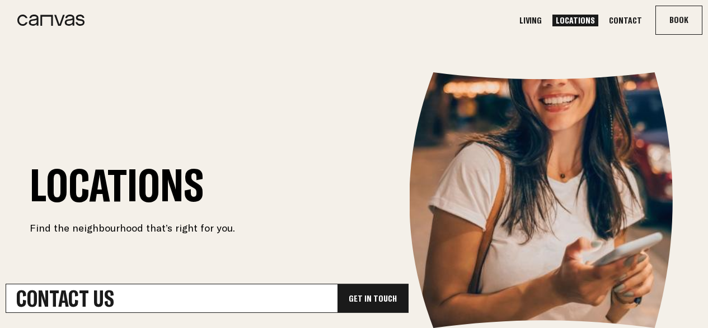 Image resolution: width=708 pixels, height=328 pixels. Describe the element at coordinates (531, 20) in the screenshot. I see `a: Living` at that location.